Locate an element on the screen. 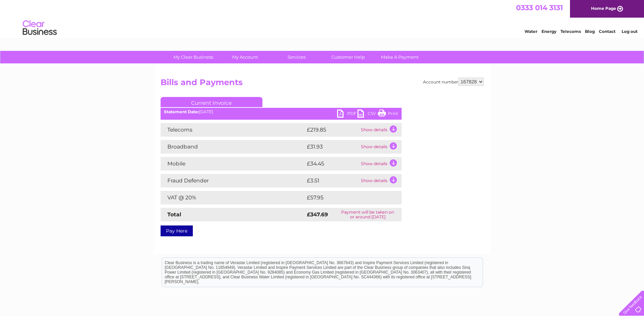  a: Current Invoice is located at coordinates (212, 103).